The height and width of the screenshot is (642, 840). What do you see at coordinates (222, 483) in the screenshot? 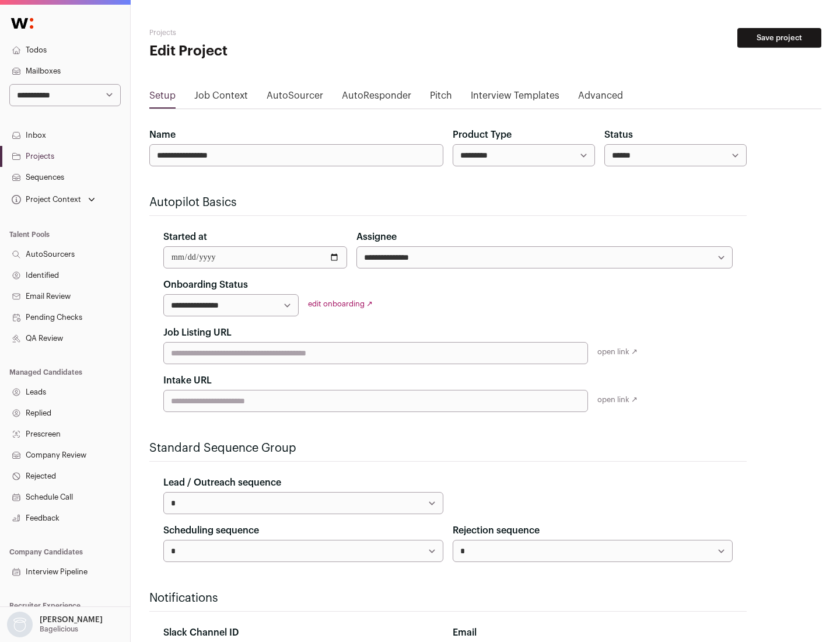
I see `label: Lead / Outreach sequence` at bounding box center [222, 483].